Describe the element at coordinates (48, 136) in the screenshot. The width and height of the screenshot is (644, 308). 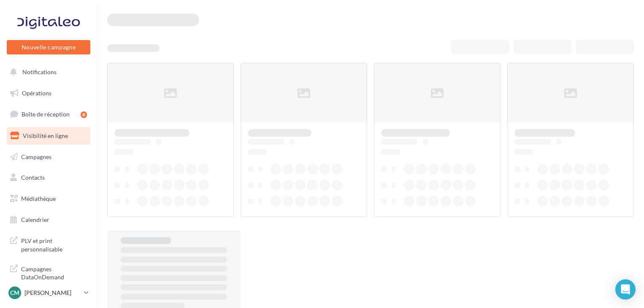
I see `a: Visibilité en ligne` at that location.